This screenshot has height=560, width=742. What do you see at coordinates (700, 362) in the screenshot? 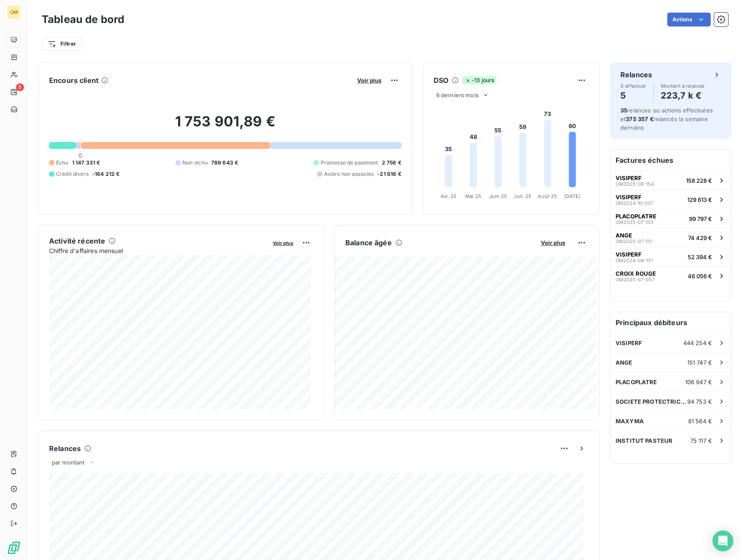
I see `span: 151 747 €` at bounding box center [700, 362].